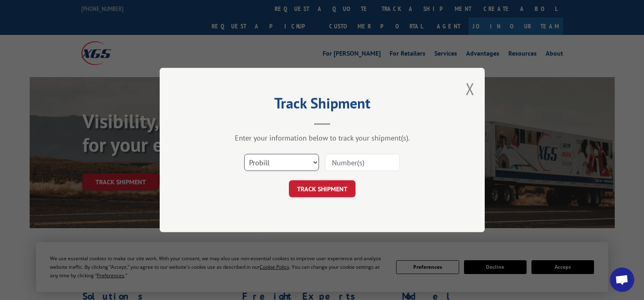 This screenshot has width=644, height=300. What do you see at coordinates (322, 138) in the screenshot?
I see `div: Enter your information below to track your shipment(s).` at bounding box center [322, 138].